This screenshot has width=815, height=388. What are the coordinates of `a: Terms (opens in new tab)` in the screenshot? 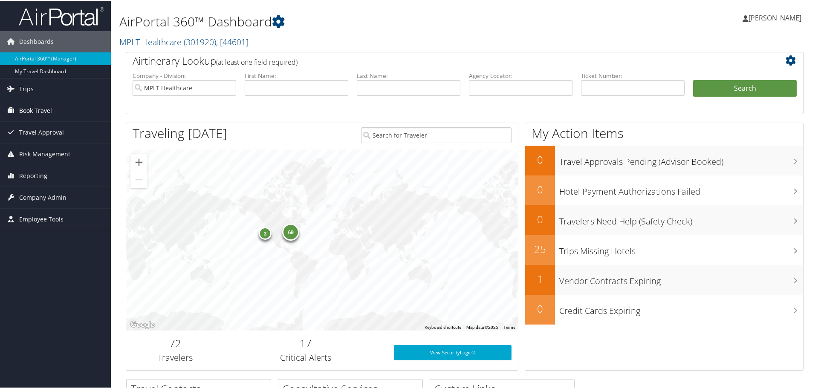 It's located at (510, 327).